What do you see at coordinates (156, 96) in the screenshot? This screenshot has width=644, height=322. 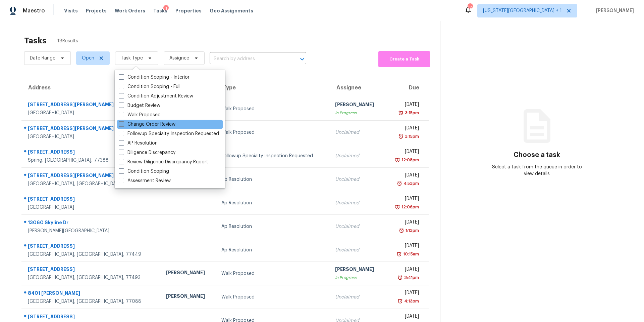 I see `label: Condition Adjustment Review` at bounding box center [156, 96].